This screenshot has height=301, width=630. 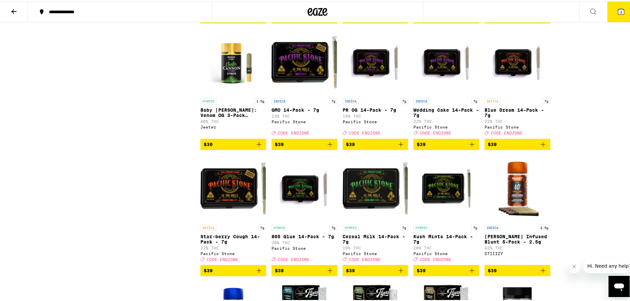 I want to click on div: Jeeter, so click(x=233, y=126).